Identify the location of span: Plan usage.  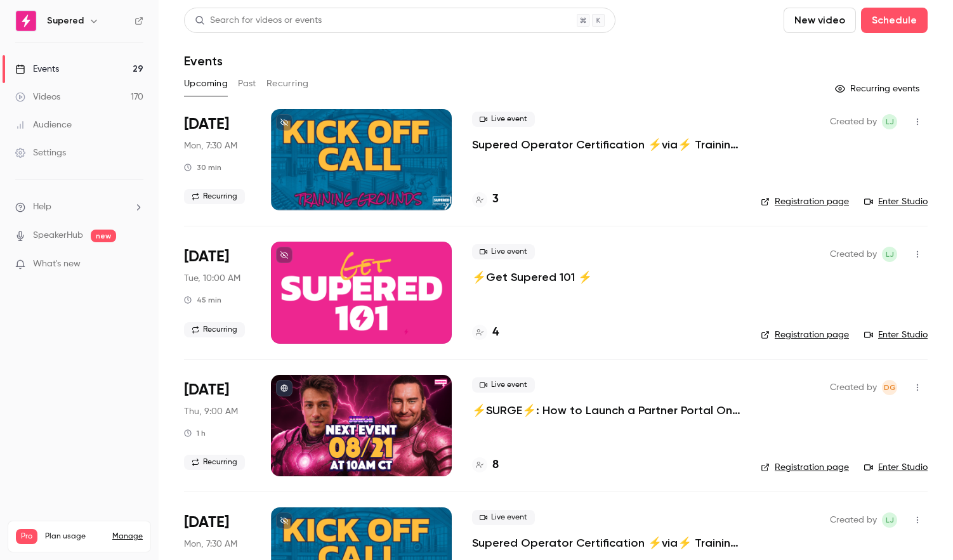
(75, 537).